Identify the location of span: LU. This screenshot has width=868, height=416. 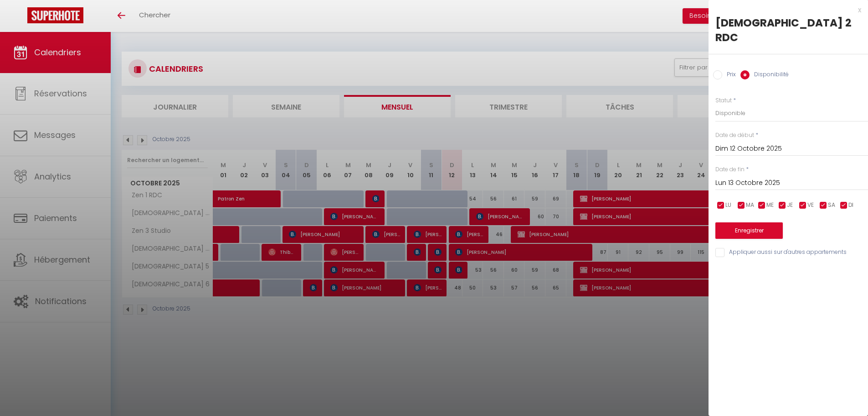
(728, 205).